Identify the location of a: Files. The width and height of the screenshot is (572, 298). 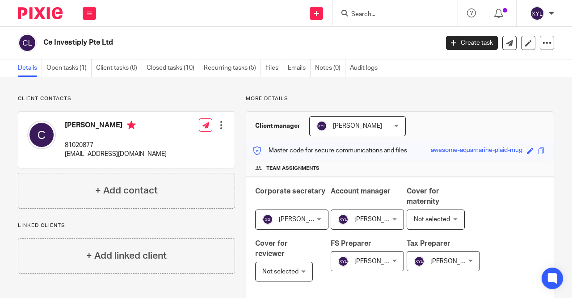
(274, 68).